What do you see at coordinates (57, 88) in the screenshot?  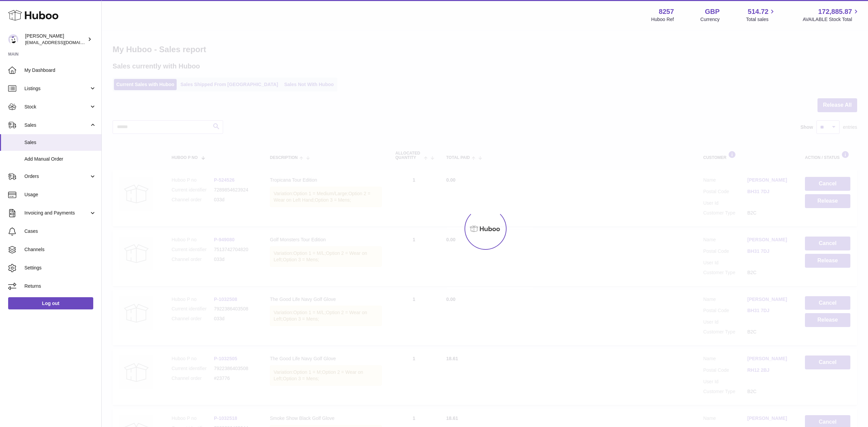 I see `span: Listings` at bounding box center [57, 88].